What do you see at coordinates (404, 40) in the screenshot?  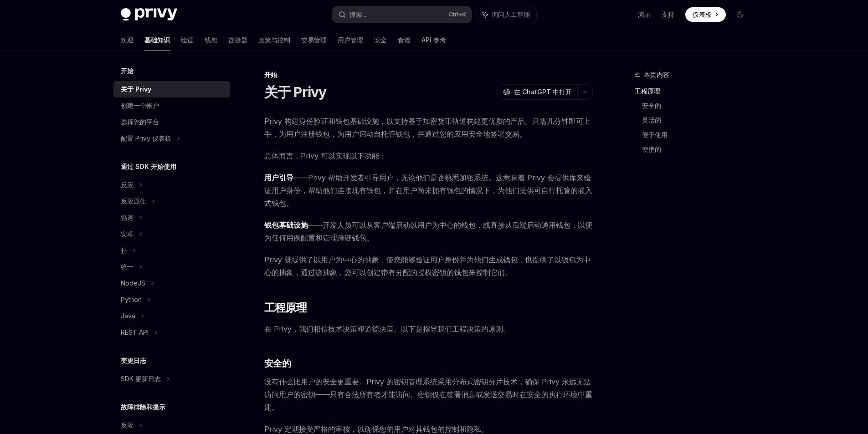 I see `font: 食谱` at bounding box center [404, 40].